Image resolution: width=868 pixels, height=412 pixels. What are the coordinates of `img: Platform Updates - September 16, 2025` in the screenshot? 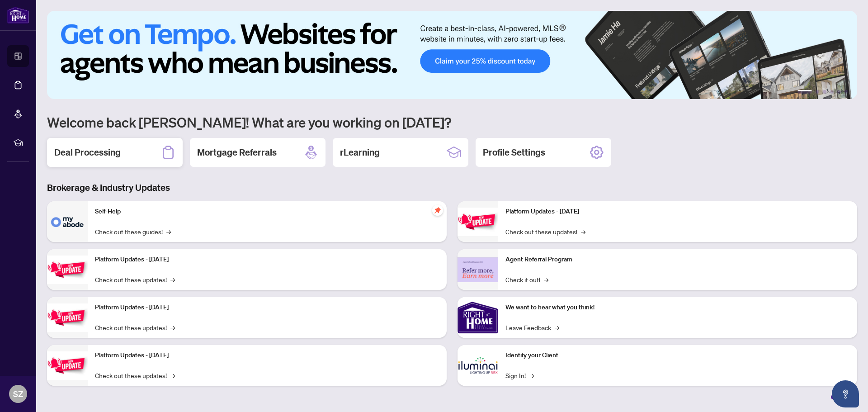 It's located at (68, 269).